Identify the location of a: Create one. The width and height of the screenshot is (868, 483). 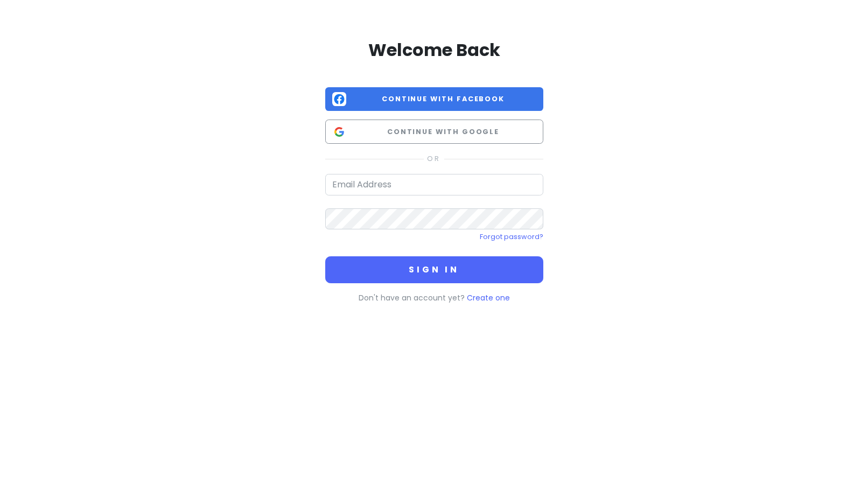
(489, 298).